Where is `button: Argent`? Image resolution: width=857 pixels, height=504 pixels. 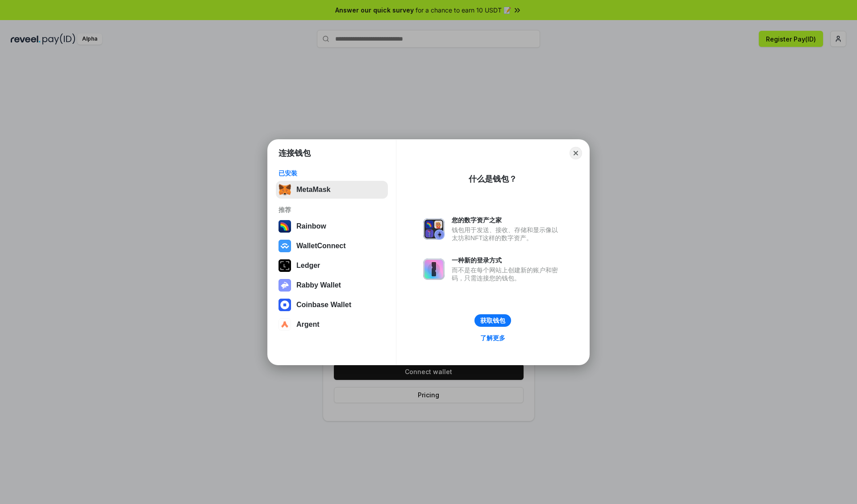 button: Argent is located at coordinates (332, 325).